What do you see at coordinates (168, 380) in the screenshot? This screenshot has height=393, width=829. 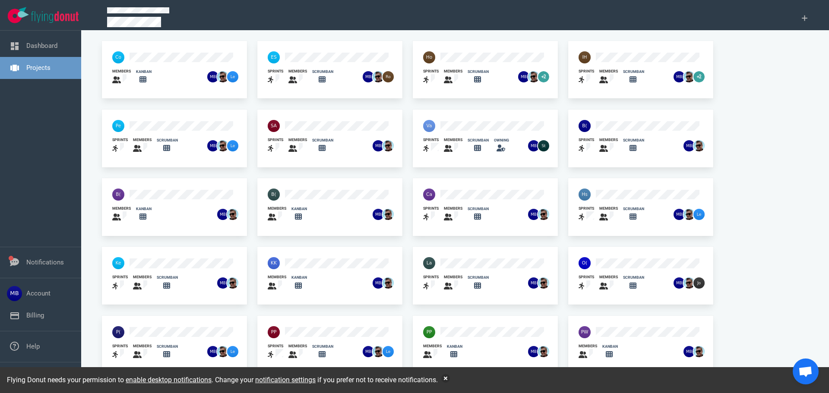 I see `a: enable desktop notifications` at bounding box center [168, 380].